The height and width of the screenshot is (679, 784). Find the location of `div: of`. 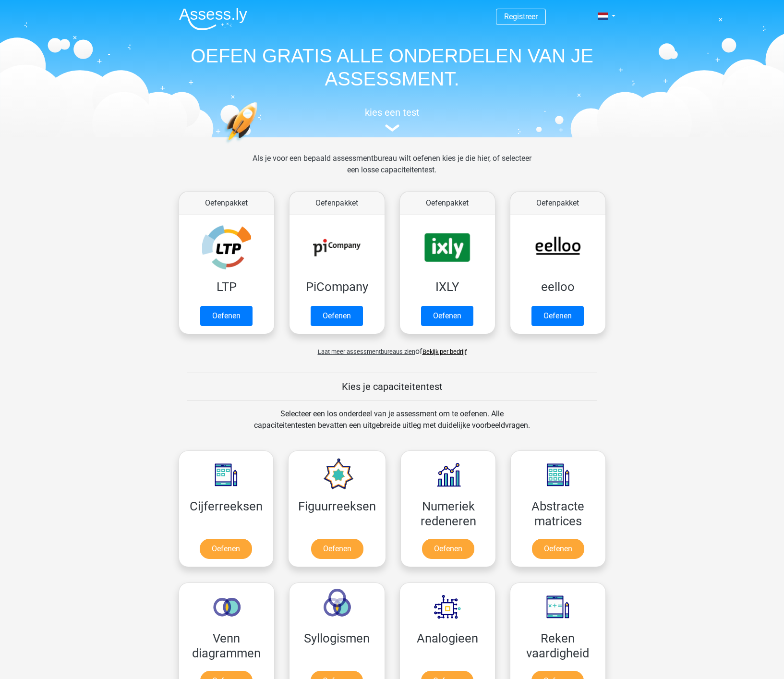

div: of is located at coordinates (392, 348).